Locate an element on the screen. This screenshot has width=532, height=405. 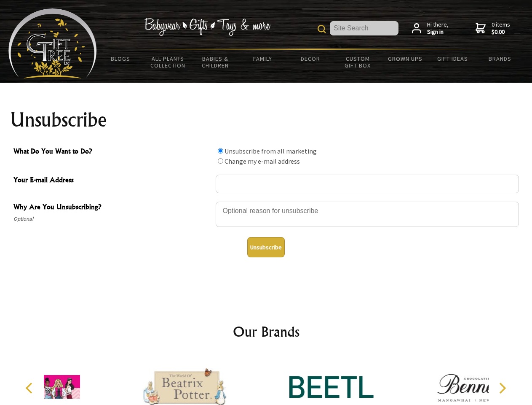
a: Brands is located at coordinates (500, 59).